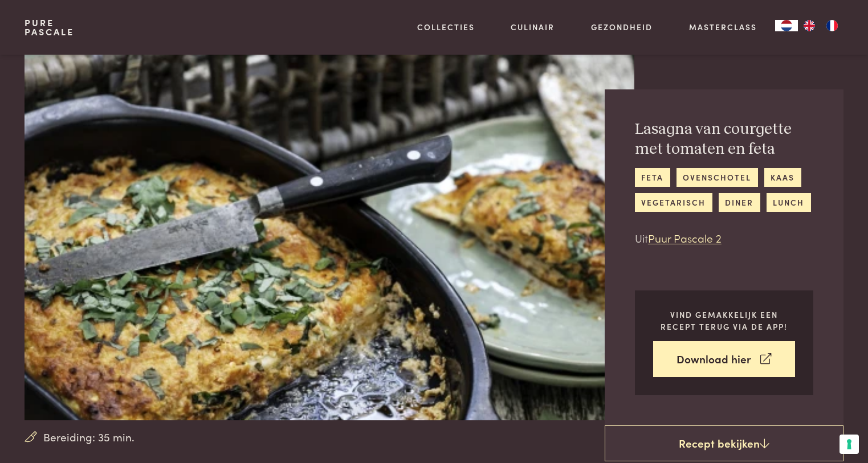 The height and width of the screenshot is (463, 868). Describe the element at coordinates (723, 27) in the screenshot. I see `a: Masterclass` at that location.